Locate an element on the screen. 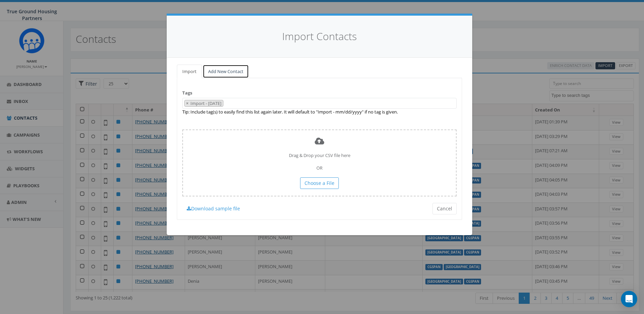  button: Cancel is located at coordinates (444, 209).